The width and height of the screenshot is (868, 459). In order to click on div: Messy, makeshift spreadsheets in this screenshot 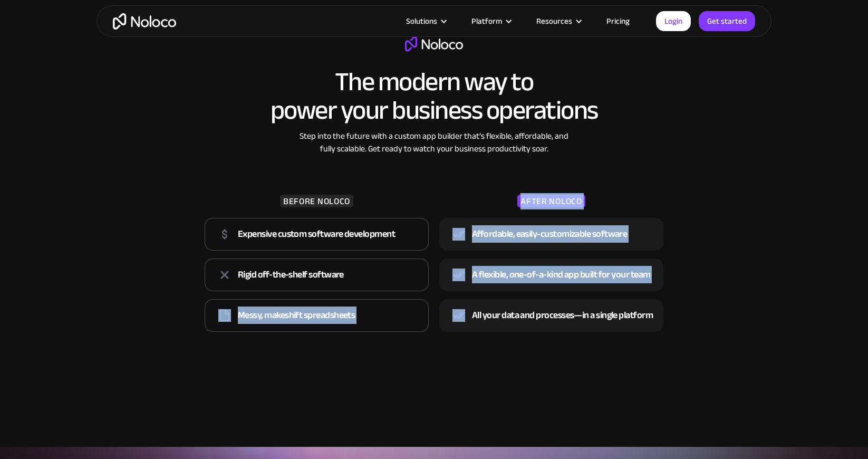, I will do `click(296, 315)`.